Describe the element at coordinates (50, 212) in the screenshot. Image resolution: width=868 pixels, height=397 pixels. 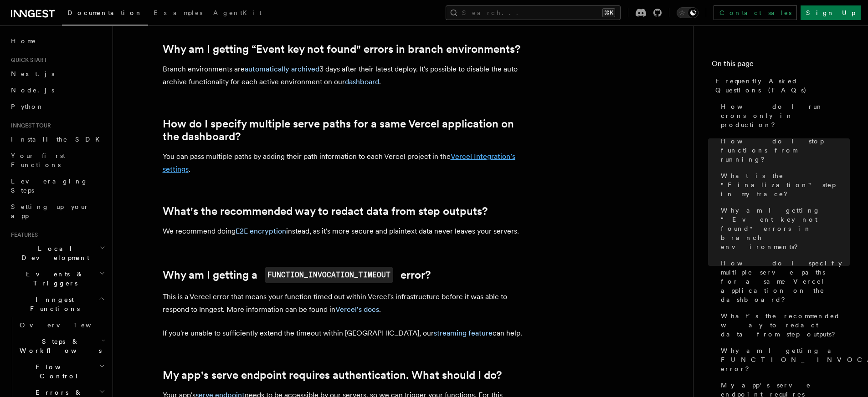
I see `span: Setting up your app` at that location.